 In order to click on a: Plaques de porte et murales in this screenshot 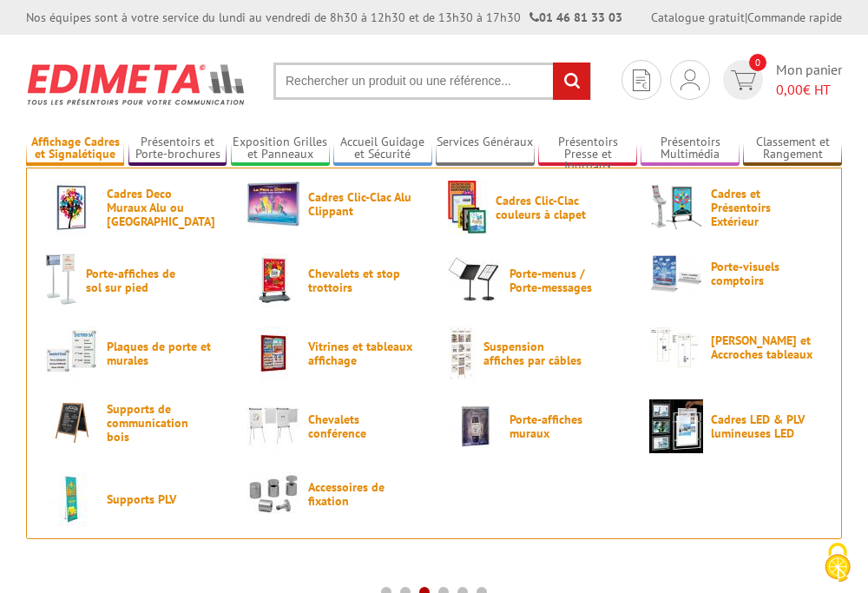, I will do `click(132, 353)`.